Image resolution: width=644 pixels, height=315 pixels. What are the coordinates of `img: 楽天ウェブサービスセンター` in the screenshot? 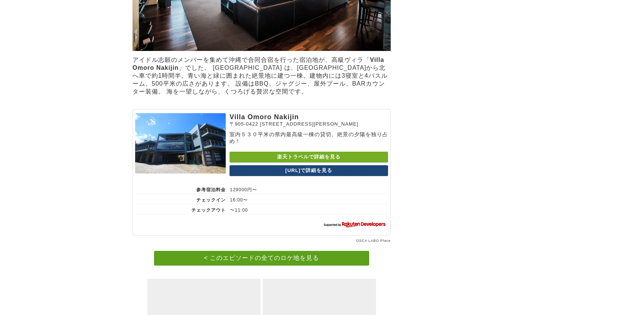 It's located at (355, 224).